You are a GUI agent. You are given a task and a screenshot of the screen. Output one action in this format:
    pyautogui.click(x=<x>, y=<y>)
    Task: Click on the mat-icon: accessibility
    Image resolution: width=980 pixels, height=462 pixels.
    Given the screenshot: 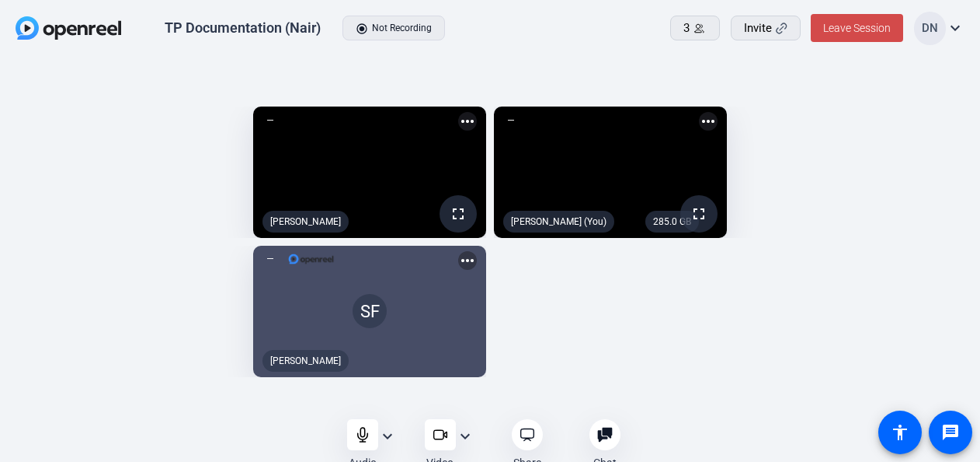 What is the action you would take?
    pyautogui.click(x=900, y=432)
    